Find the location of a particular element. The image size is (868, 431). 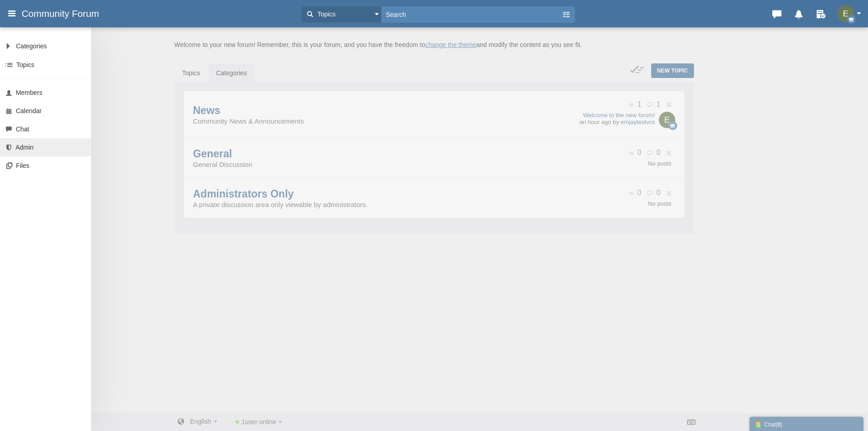

span: Admin is located at coordinates (24, 147).